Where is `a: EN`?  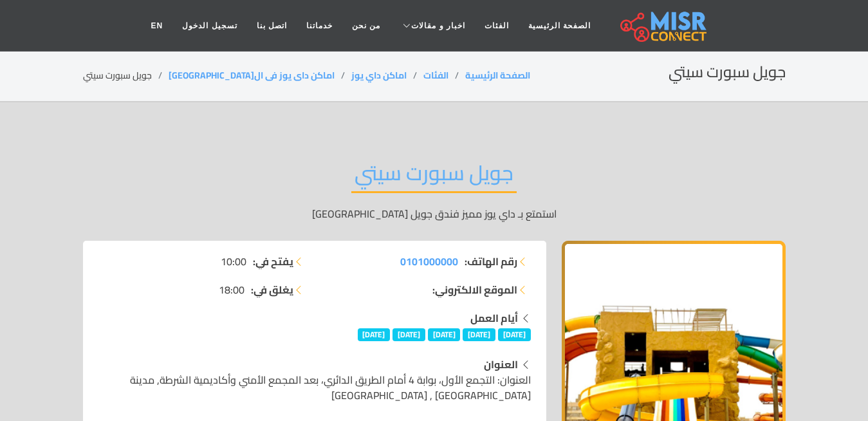 a: EN is located at coordinates (157, 26).